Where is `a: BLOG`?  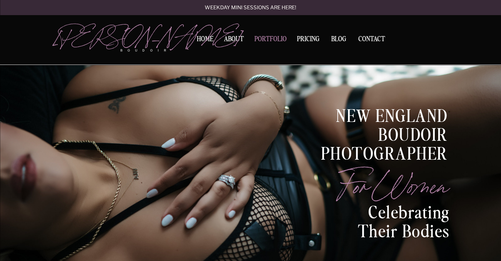
a: BLOG is located at coordinates (339, 39).